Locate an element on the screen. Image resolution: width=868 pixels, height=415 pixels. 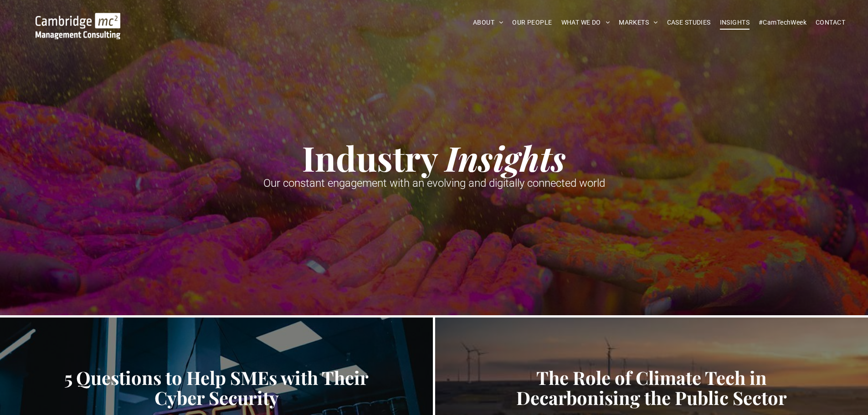
a: WHAT WE DO is located at coordinates (586, 22).